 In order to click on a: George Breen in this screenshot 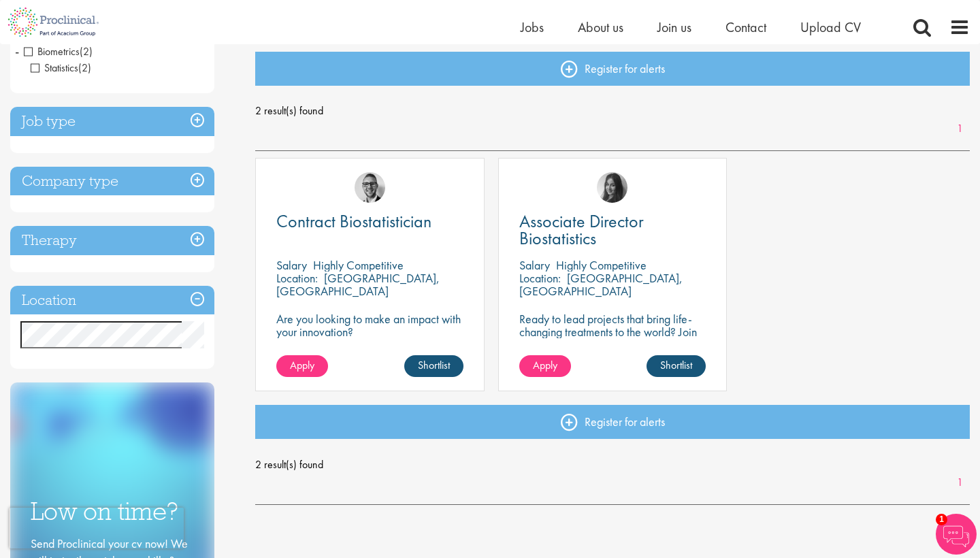, I will do `click(369, 187)`.